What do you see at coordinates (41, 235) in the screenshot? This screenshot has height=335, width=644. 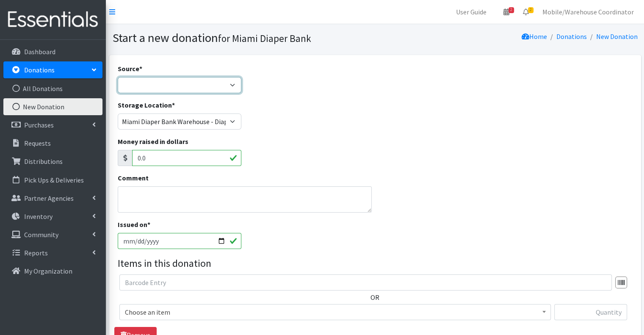 I see `p: Community` at bounding box center [41, 235].